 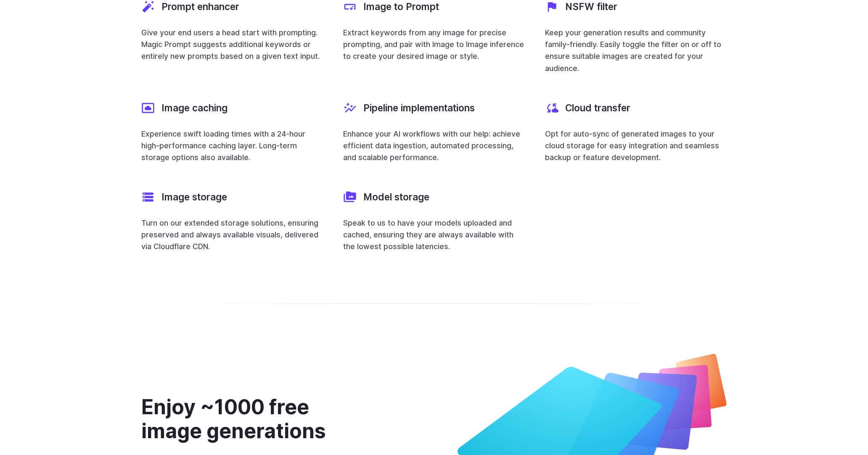 What do you see at coordinates (636, 146) in the screenshot?
I see `p: Opt for auto-sync of generated images to your cloud storage for easy integration and seamless bac...` at bounding box center [636, 146].